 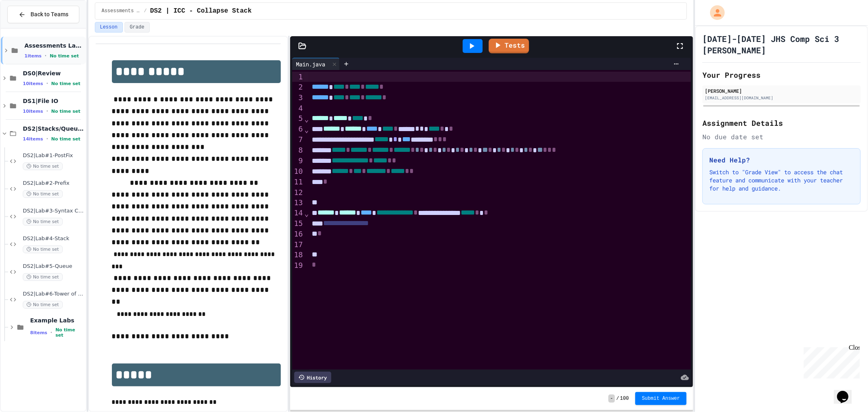 I want to click on span: 14 items, so click(x=33, y=139).